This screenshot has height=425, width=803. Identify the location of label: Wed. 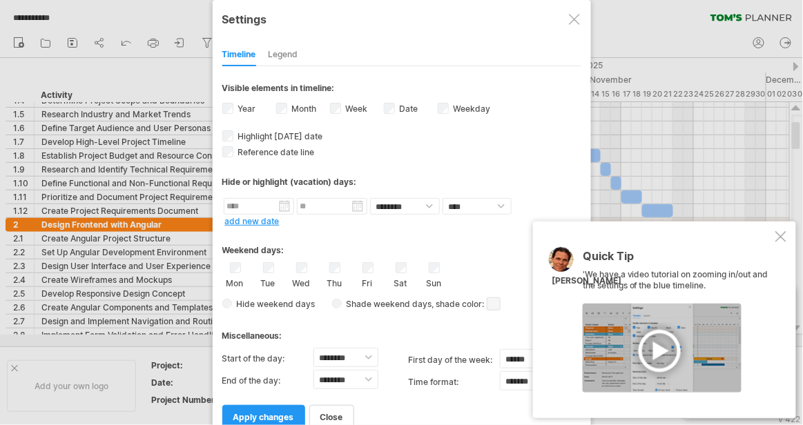
(301, 282).